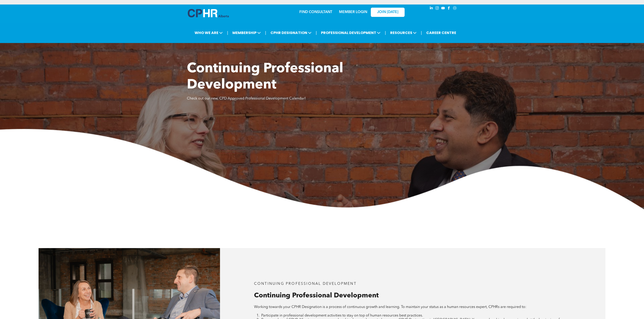  Describe the element at coordinates (443, 9) in the screenshot. I see `a: youtube` at that location.